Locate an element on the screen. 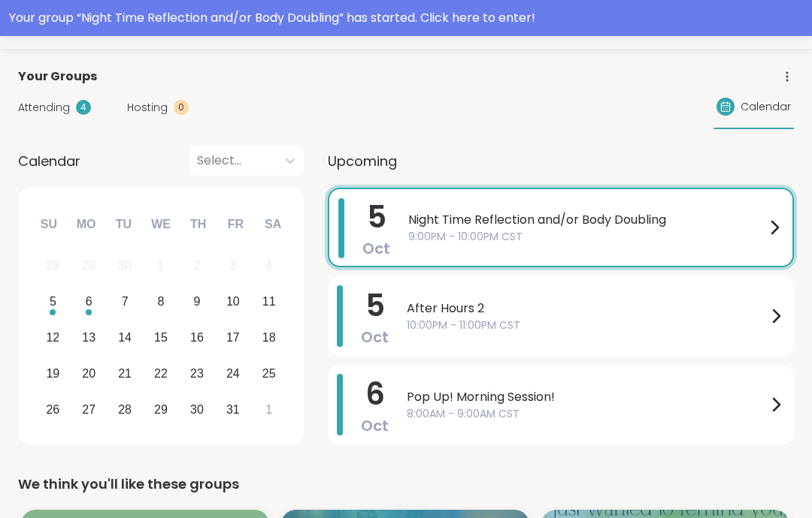 The height and width of the screenshot is (518, 812). div: Sa is located at coordinates (273, 225).